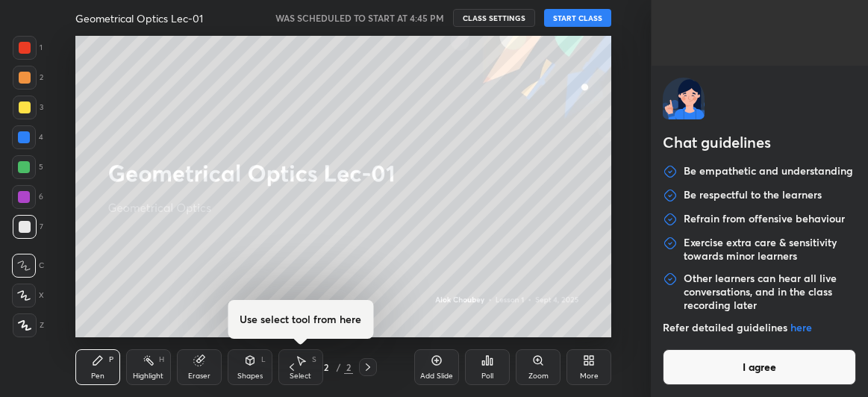 This screenshot has width=868, height=397. I want to click on div: Select, so click(300, 376).